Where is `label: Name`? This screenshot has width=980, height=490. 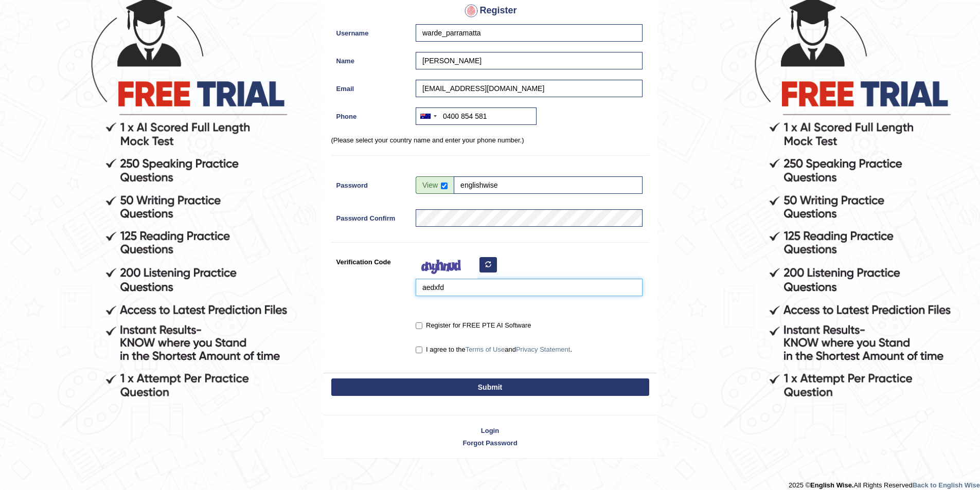
label: Name is located at coordinates (371, 59).